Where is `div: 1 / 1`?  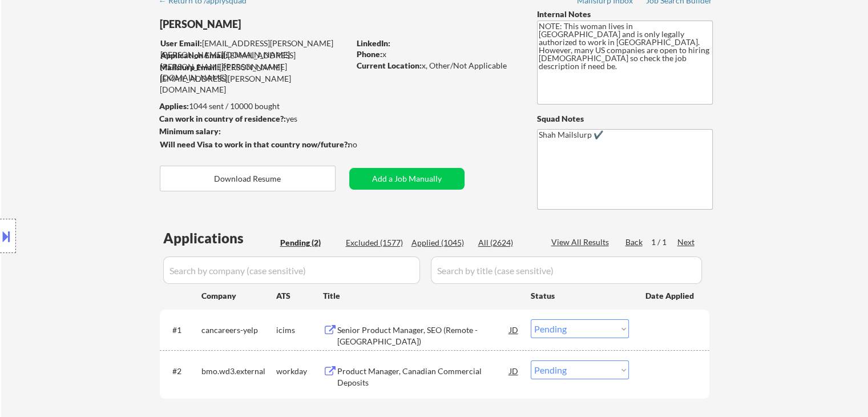 div: 1 / 1 is located at coordinates (664, 242).